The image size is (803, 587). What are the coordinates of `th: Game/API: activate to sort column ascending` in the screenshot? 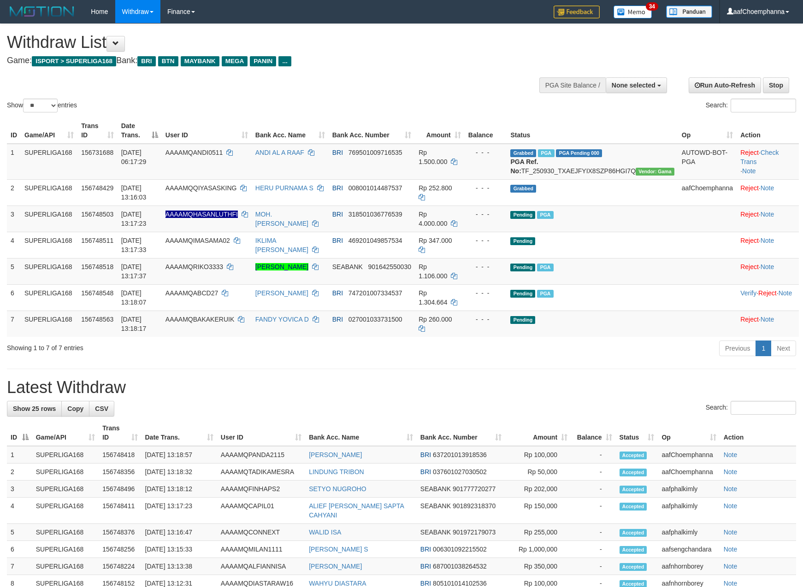 It's located at (49, 130).